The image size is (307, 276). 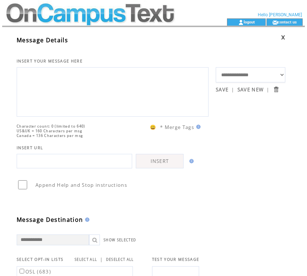 I want to click on span: Message Destination, so click(x=50, y=220).